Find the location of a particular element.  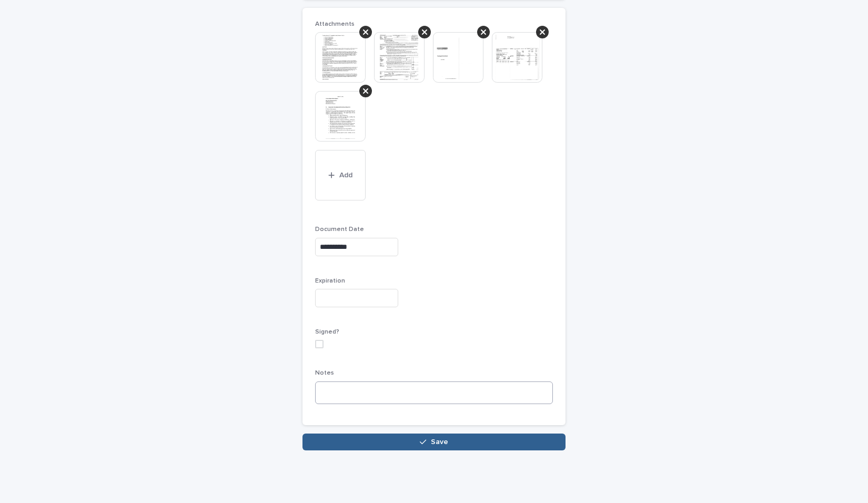

span: Attachments is located at coordinates (334, 24).